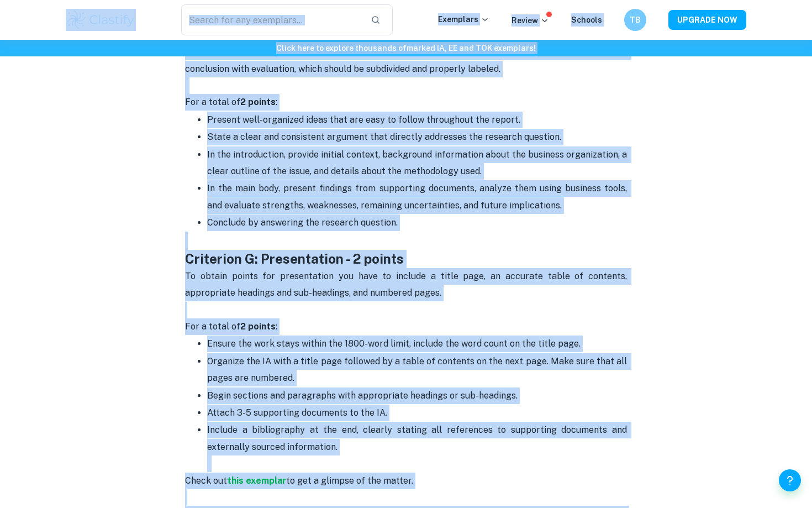  Describe the element at coordinates (418, 162) in the screenshot. I see `span: In the introduction, provide initial context, background information about the business organizat...` at that location.